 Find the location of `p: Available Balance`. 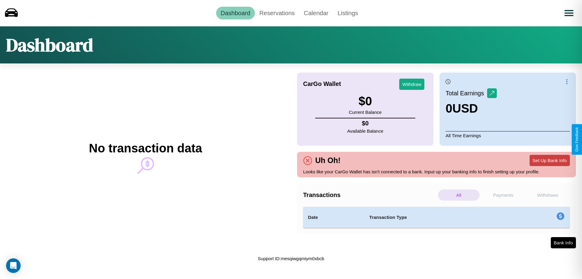

p: Available Balance is located at coordinates (365, 131).